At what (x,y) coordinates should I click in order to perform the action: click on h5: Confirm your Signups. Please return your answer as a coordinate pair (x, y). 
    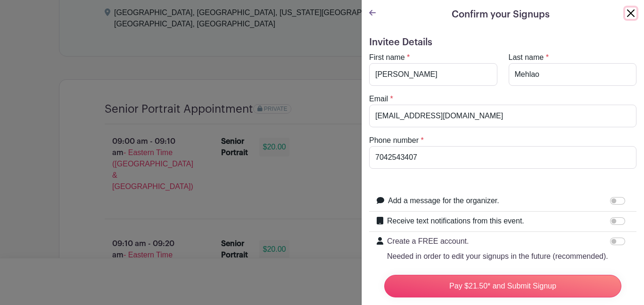
    Looking at the image, I should click on (501, 15).